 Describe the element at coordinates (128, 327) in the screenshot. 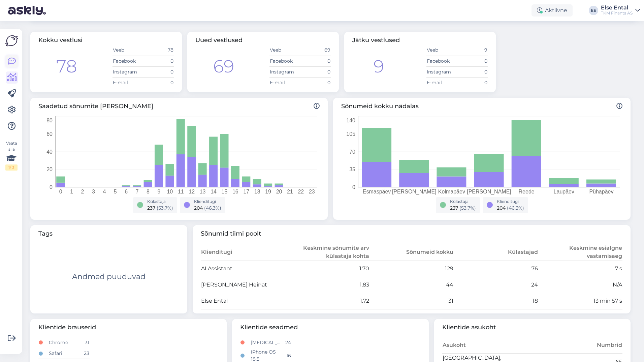

I see `span: Klientide brauserid` at that location.